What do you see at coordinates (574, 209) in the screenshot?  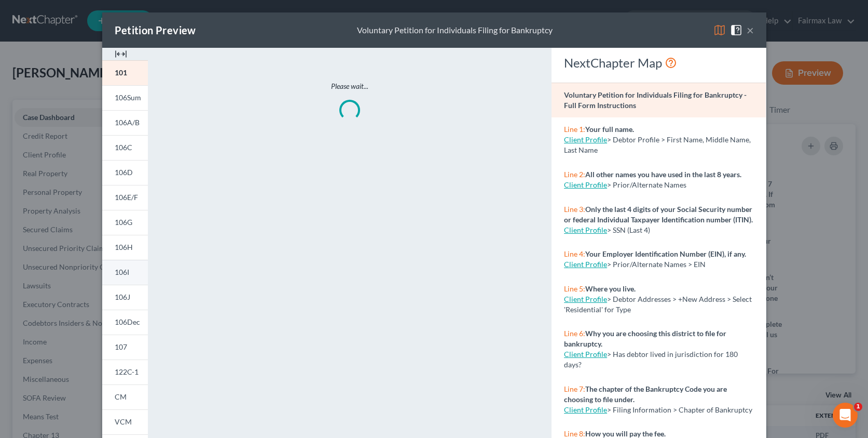 I see `span: Line 3:` at bounding box center [574, 209].